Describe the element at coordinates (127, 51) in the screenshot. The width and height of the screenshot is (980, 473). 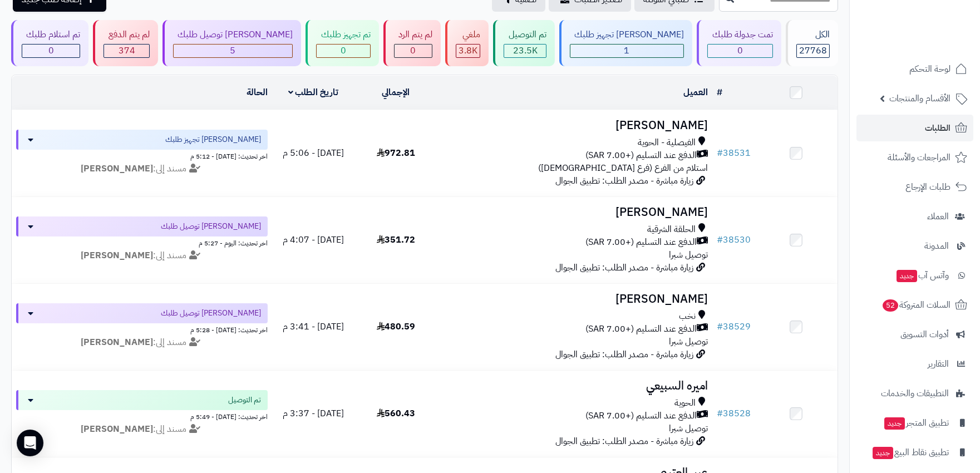
I see `div: 374` at that location.